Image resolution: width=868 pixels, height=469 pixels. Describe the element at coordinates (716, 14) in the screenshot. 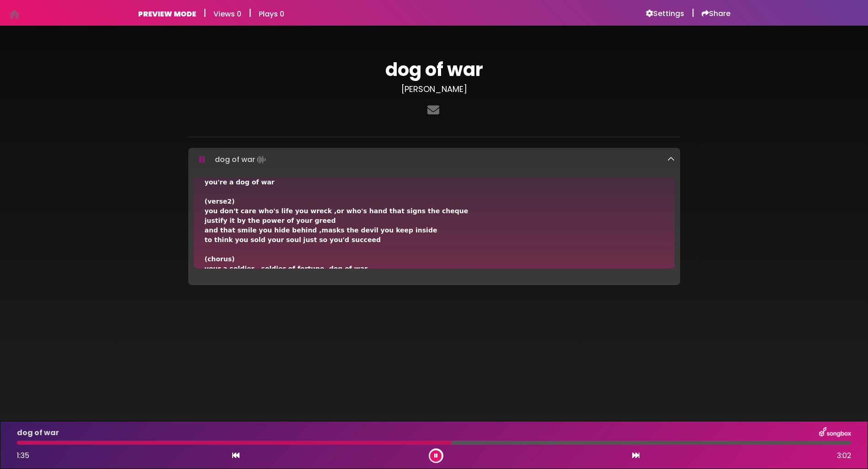

I see `h6: Share` at that location.